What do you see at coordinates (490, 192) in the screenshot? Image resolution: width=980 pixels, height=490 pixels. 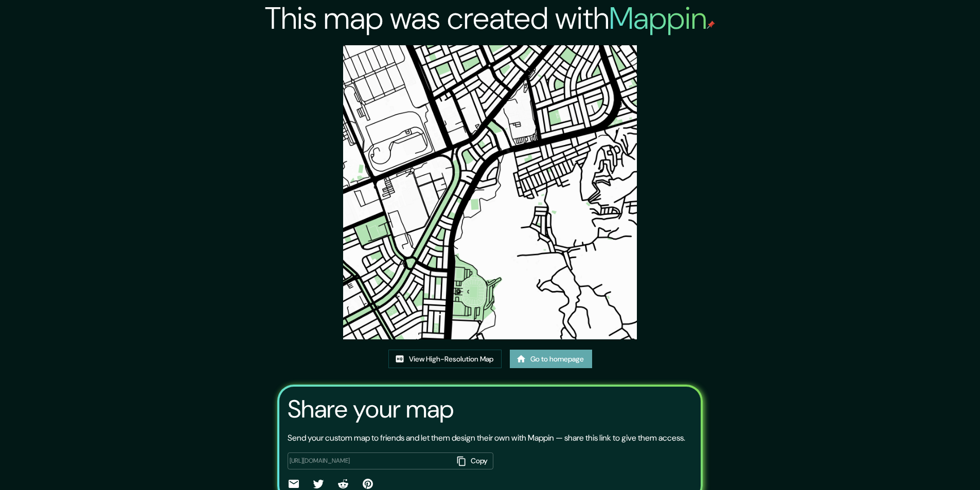 I see `img: created-map` at bounding box center [490, 192].